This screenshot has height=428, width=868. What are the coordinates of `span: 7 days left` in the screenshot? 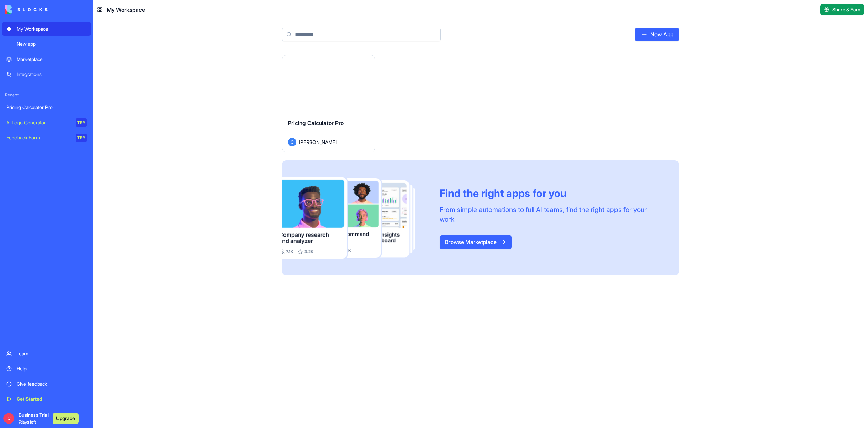 It's located at (27, 422).